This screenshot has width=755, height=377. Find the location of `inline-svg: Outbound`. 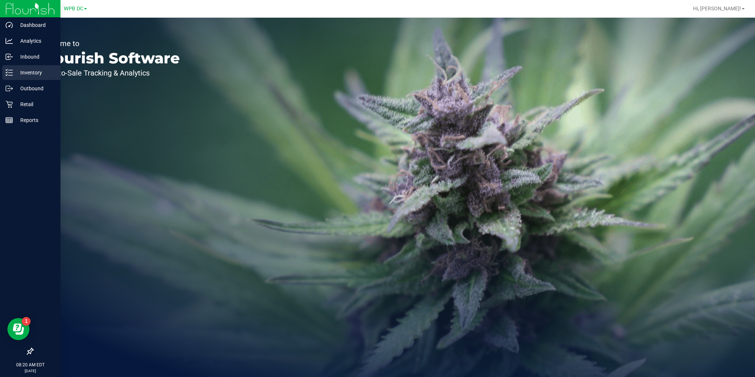

inline-svg: Outbound is located at coordinates (9, 88).